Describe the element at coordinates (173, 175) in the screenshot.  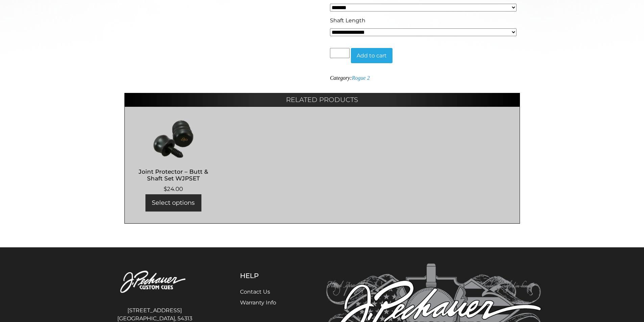
I see `h2: Joint Protector – Butt & Shaft Set WJPSET` at that location.